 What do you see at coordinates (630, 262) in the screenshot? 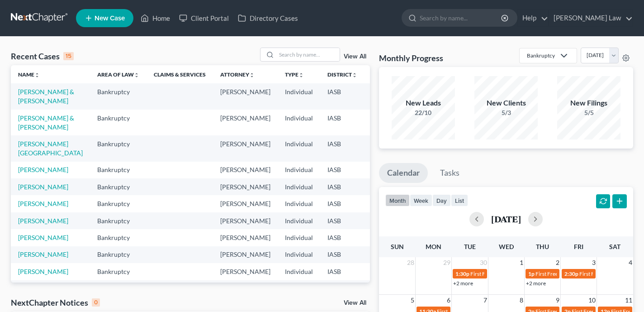
I see `span: 4` at bounding box center [630, 262].